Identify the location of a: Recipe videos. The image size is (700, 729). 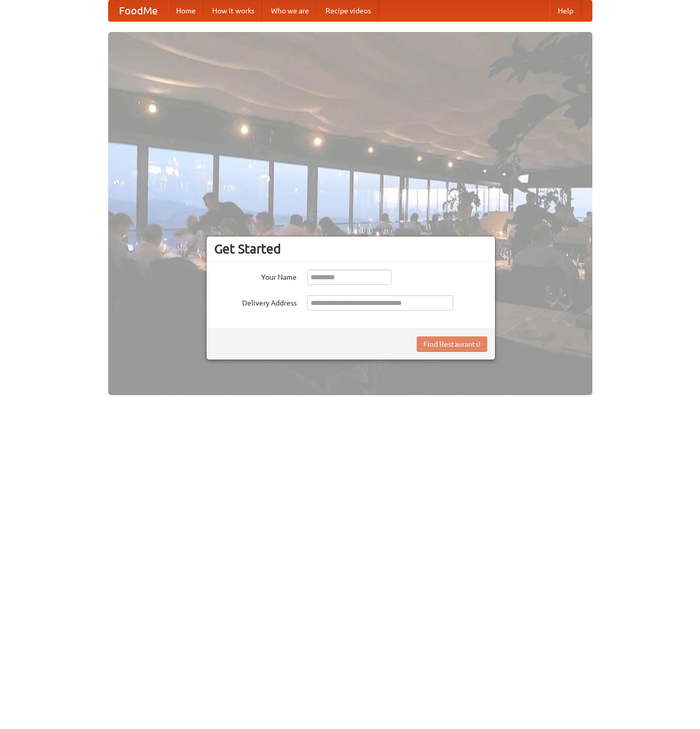
(348, 11).